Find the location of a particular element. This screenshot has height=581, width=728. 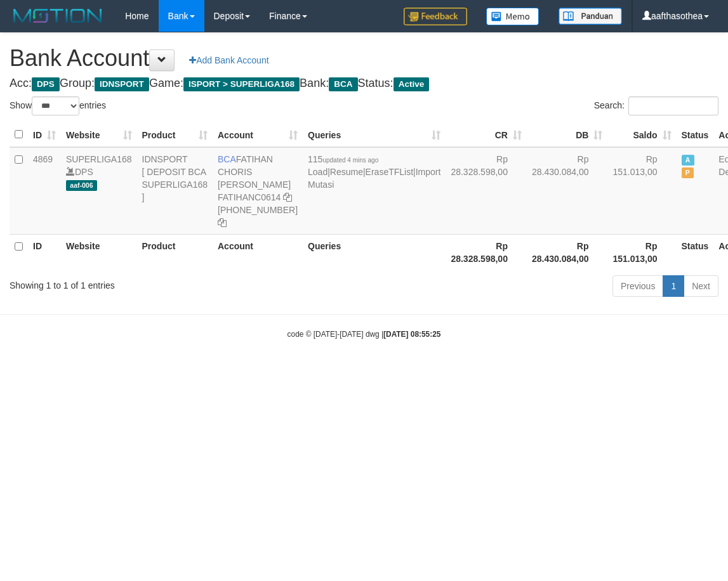

a: Import Mutasi is located at coordinates (374, 178).